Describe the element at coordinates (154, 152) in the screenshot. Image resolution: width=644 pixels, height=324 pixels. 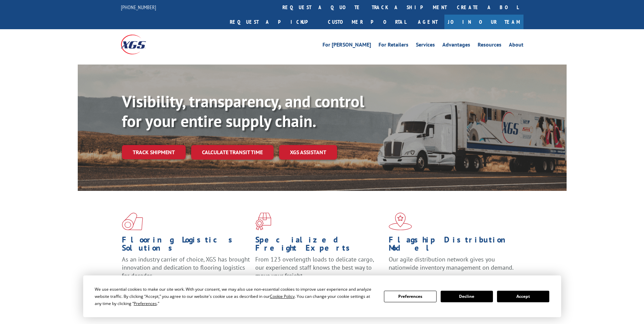
I see `a: Track shipment` at that location.